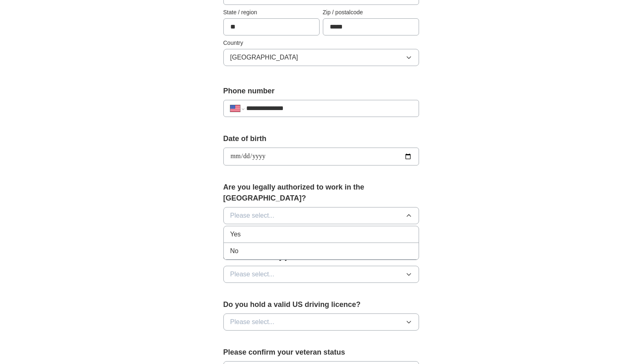 Image resolution: width=642 pixels, height=364 pixels. I want to click on label: Country, so click(322, 43).